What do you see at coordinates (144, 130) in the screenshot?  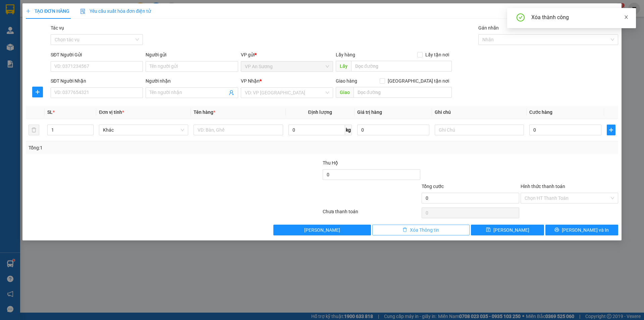 I see `span: Khác` at bounding box center [144, 130].